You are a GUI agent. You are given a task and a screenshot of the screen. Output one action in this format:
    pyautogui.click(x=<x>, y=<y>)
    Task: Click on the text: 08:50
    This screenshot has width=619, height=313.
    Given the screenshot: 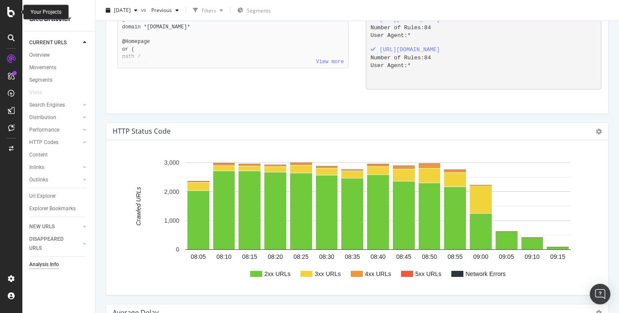 What is the action you would take?
    pyautogui.click(x=429, y=257)
    